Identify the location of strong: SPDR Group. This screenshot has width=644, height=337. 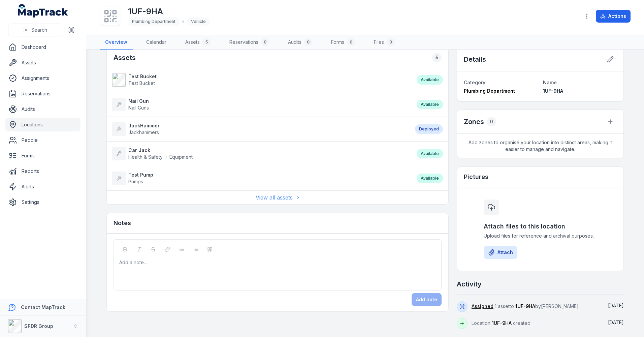
(38, 326).